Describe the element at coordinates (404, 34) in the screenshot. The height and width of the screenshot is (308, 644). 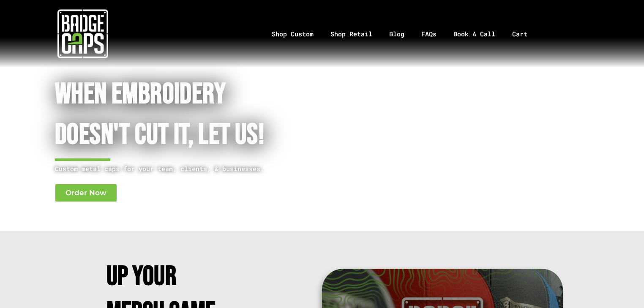
I see `nav: Menu` at that location.